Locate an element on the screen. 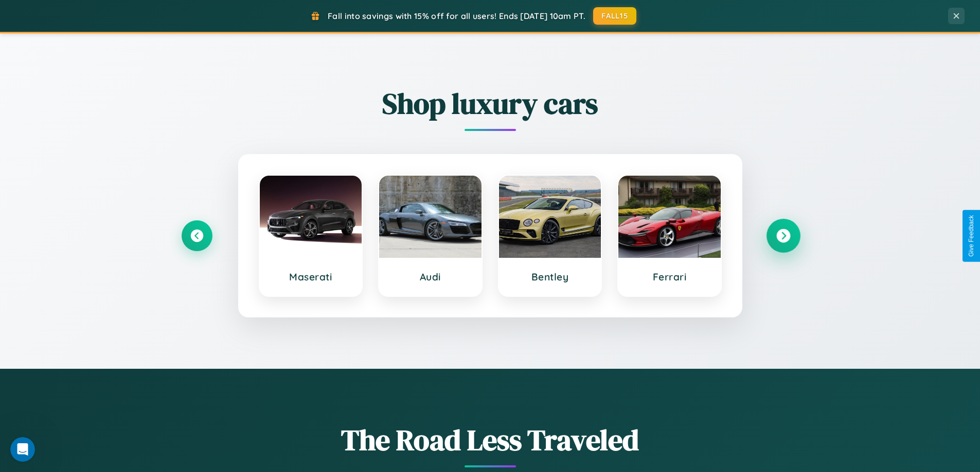  h3: Maserati is located at coordinates (310, 277).